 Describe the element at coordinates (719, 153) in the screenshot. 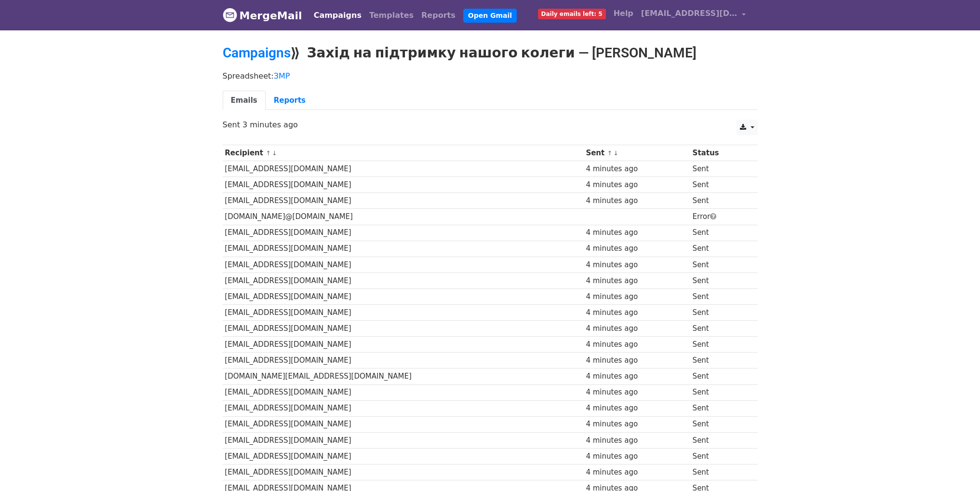

I see `th: Status` at that location.